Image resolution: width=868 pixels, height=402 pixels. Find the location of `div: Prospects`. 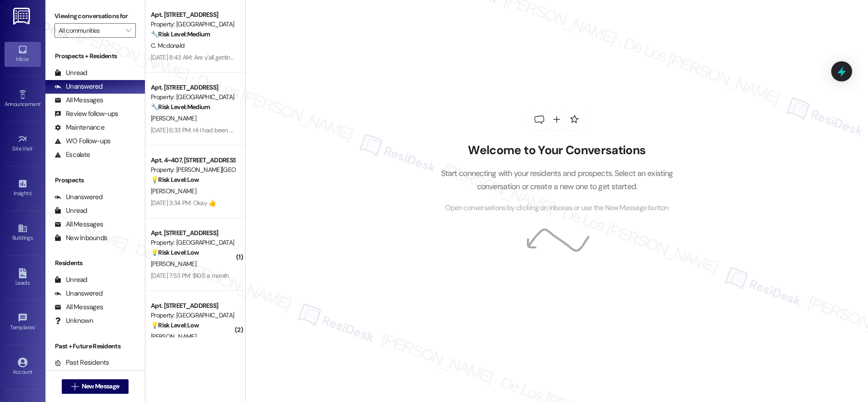

div: Prospects is located at coordinates (95, 180).